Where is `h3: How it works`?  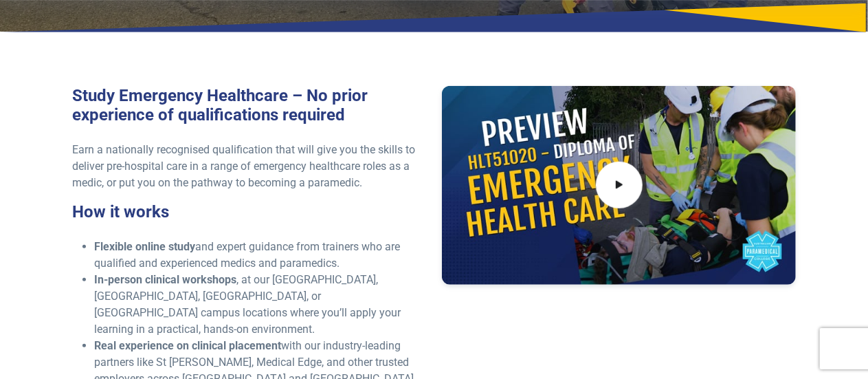
h3: How it works is located at coordinates (249, 212).